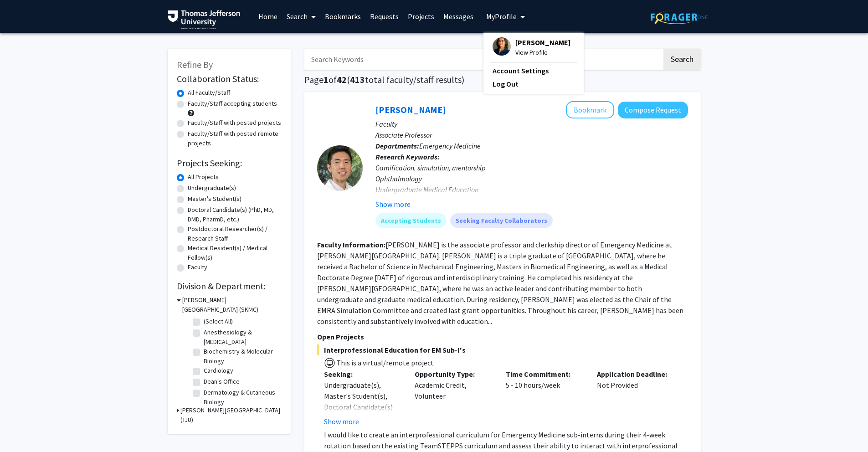 The height and width of the screenshot is (452, 868). Describe the element at coordinates (458, 17) in the screenshot. I see `a: Messages` at that location.